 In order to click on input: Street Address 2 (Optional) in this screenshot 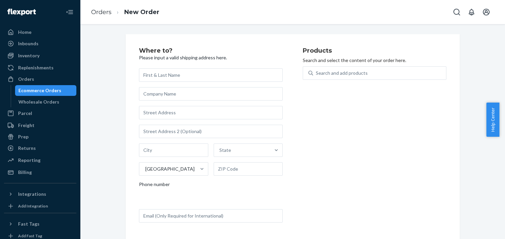, I will do `click(211, 131)`.